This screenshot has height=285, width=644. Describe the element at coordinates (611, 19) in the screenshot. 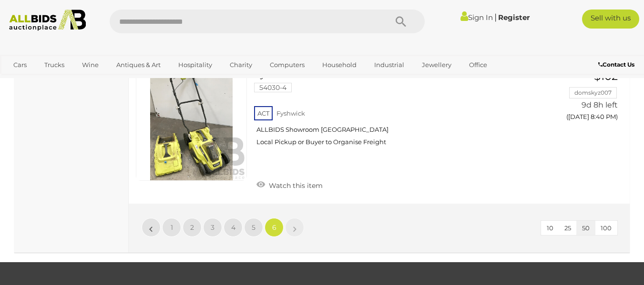

I see `a: Sell with us` at that location.